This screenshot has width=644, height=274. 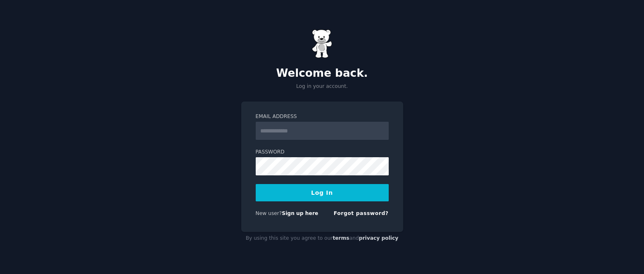 What do you see at coordinates (322, 152) in the screenshot?
I see `label: Password` at bounding box center [322, 152].